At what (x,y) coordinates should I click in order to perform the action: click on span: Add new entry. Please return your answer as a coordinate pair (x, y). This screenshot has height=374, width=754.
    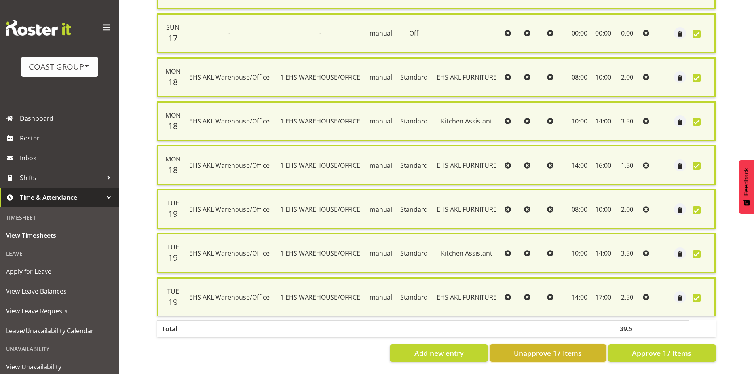
    Looking at the image, I should click on (439, 353).